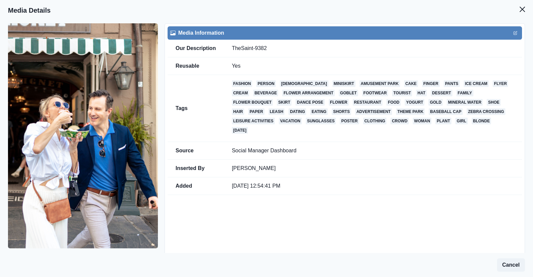  I want to click on a: pants, so click(452, 84).